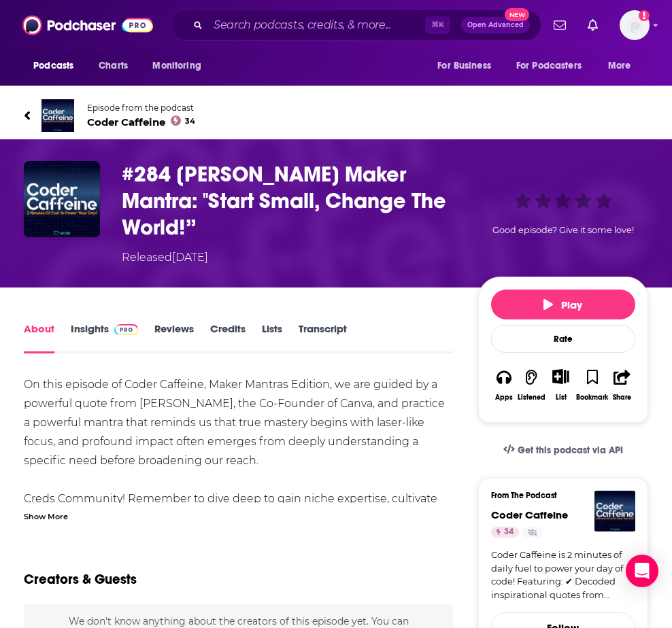 Image resolution: width=672 pixels, height=628 pixels. I want to click on a: Reviews, so click(174, 338).